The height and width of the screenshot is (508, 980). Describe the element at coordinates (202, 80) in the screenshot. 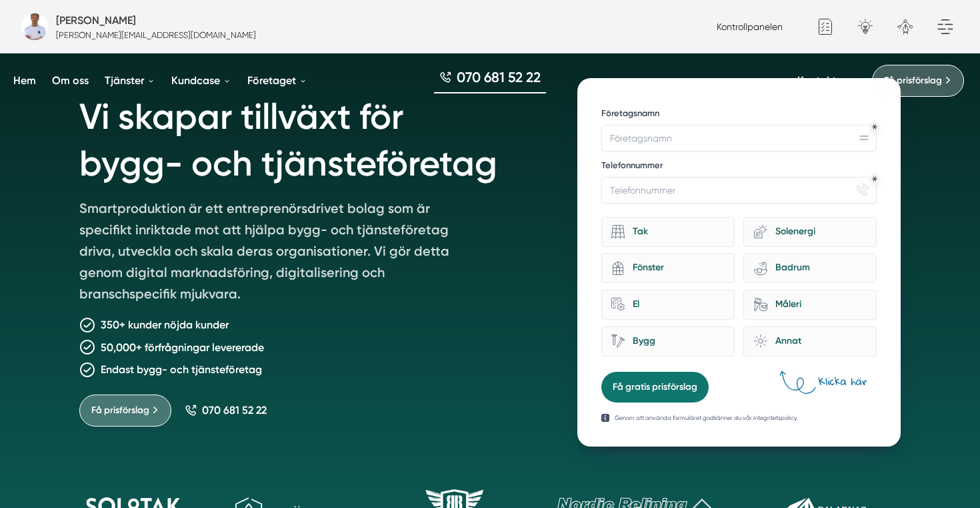

I see `a: Kundcase` at that location.